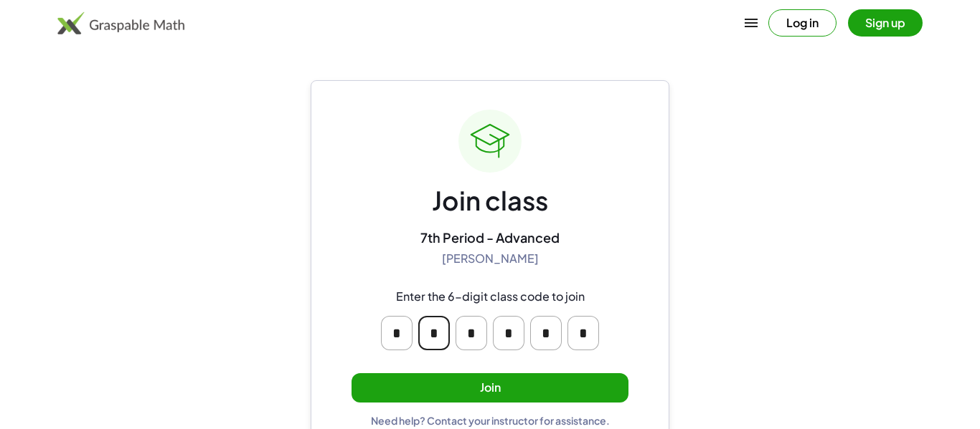 This screenshot has height=429, width=980. What do you see at coordinates (490, 387) in the screenshot?
I see `button: Join` at bounding box center [490, 387].